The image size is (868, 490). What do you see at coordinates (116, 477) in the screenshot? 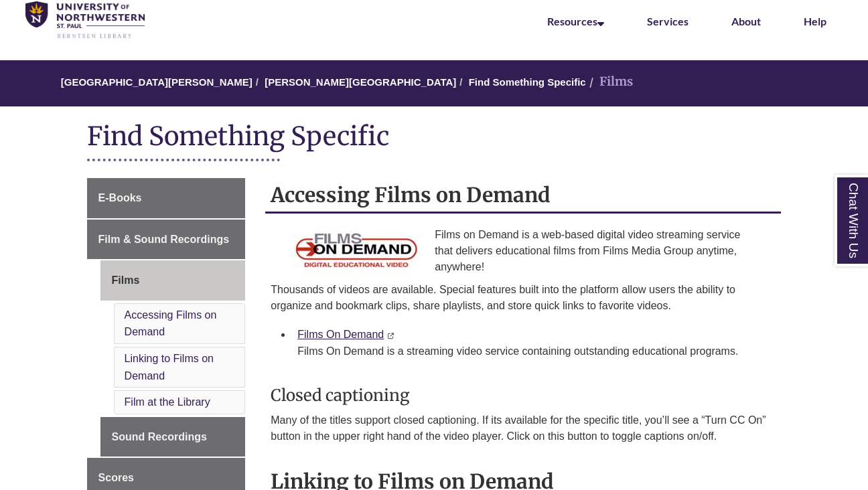
I see `span: Scores` at bounding box center [116, 477].